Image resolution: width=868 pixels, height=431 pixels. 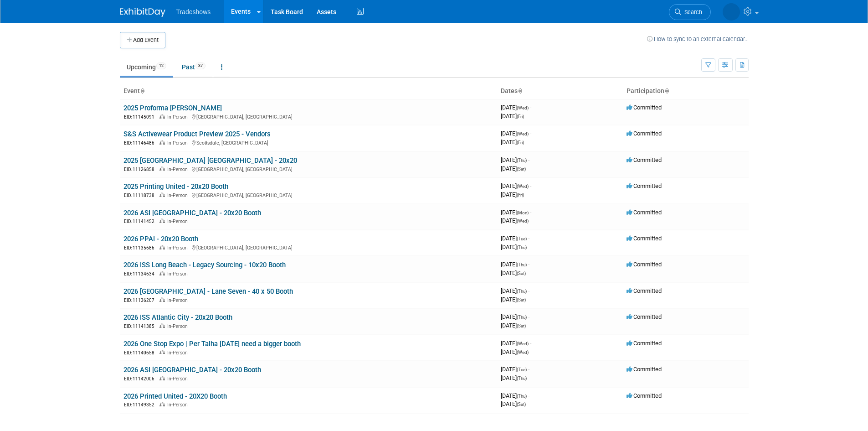 What do you see at coordinates (201, 66) in the screenshot?
I see `span: 37` at bounding box center [201, 66].